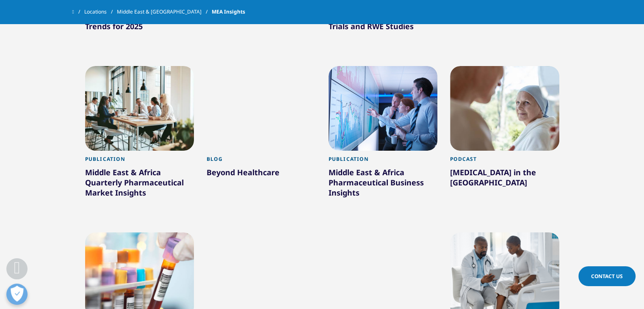 The height and width of the screenshot is (309, 644). Describe the element at coordinates (383, 185) in the screenshot. I see `a: Publication Middle East & Africa Pharmaceutical Business Insights` at that location.